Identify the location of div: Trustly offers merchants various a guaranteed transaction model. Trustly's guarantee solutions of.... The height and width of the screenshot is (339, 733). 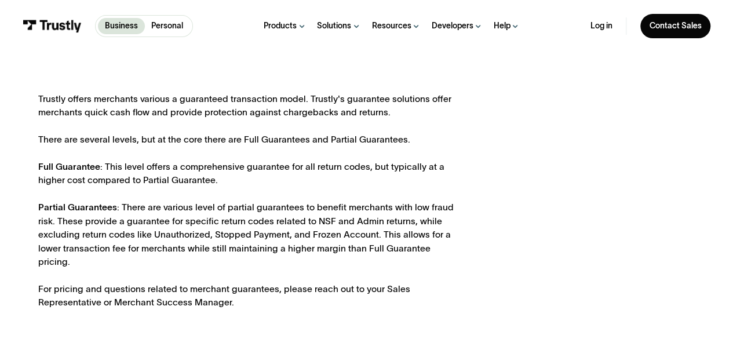
(250, 201).